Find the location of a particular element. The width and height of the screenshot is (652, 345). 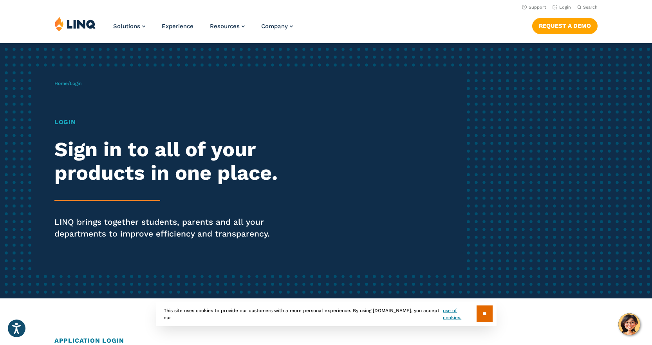

a: Resources is located at coordinates (227, 26).